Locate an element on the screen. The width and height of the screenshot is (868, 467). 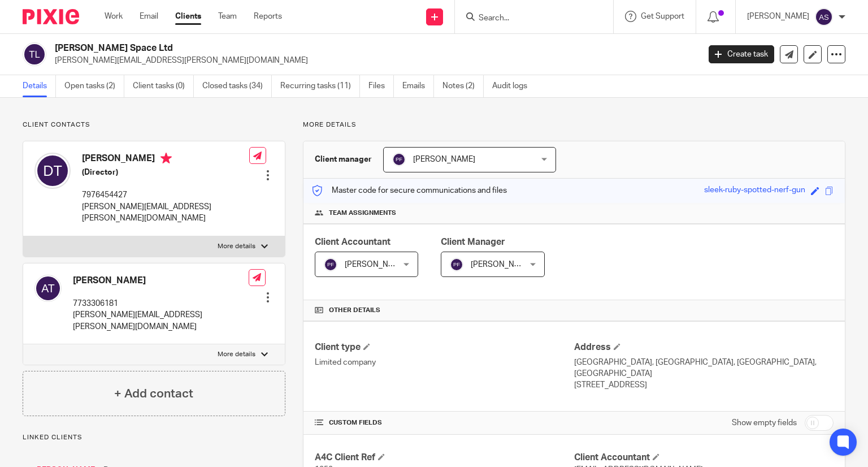
h4: CUSTOM FIELDS is located at coordinates (444, 423).